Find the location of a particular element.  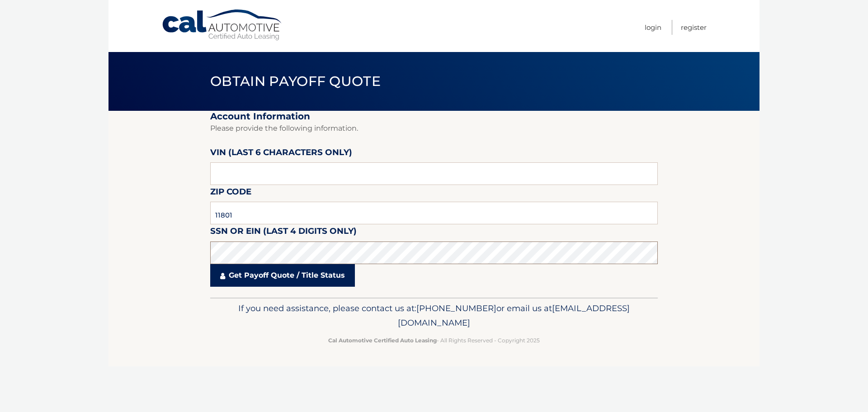

a: Login is located at coordinates (653, 27).